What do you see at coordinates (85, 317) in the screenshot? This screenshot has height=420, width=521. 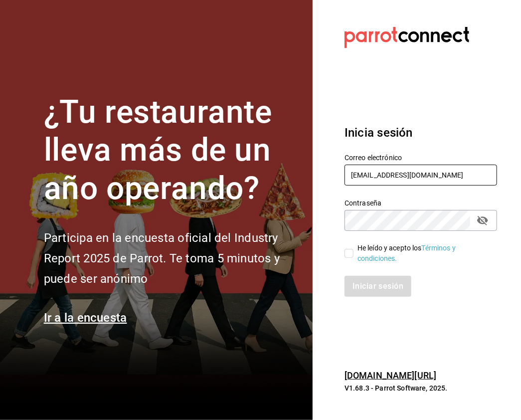 I see `a: Ir a la encuesta` at bounding box center [85, 317].